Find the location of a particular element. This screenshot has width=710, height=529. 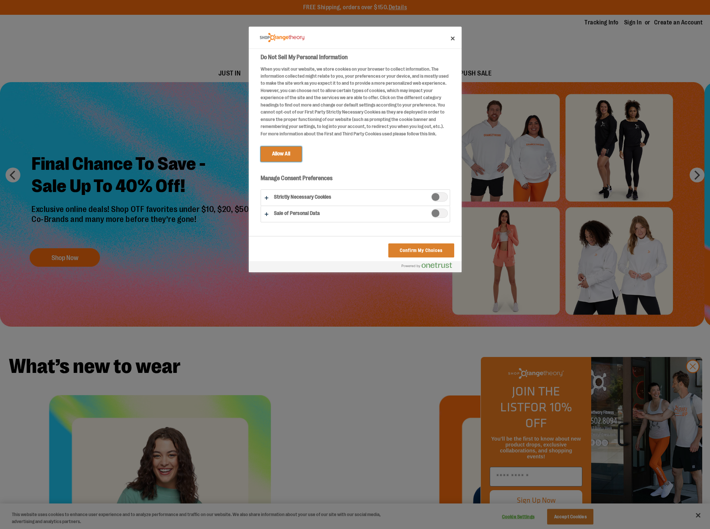

img: Powered by OneTrust Opens in a new Tab is located at coordinates (427, 265).